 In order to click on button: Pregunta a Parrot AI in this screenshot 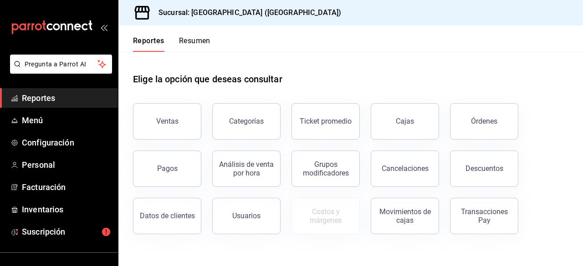, I will do `click(61, 64)`.